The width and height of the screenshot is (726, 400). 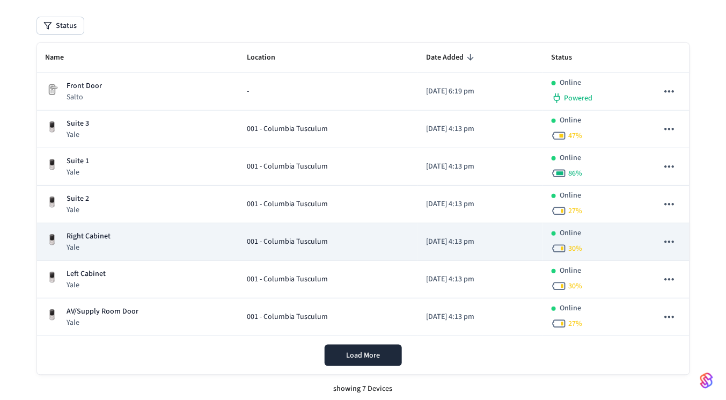 What do you see at coordinates (78, 161) in the screenshot?
I see `p: Suite 1` at bounding box center [78, 161].